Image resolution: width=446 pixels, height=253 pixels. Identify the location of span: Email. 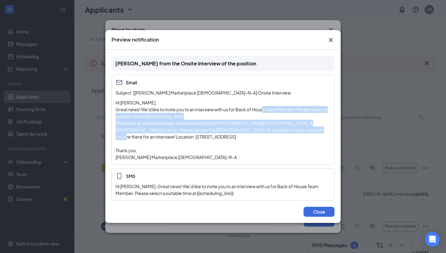
(131, 82).